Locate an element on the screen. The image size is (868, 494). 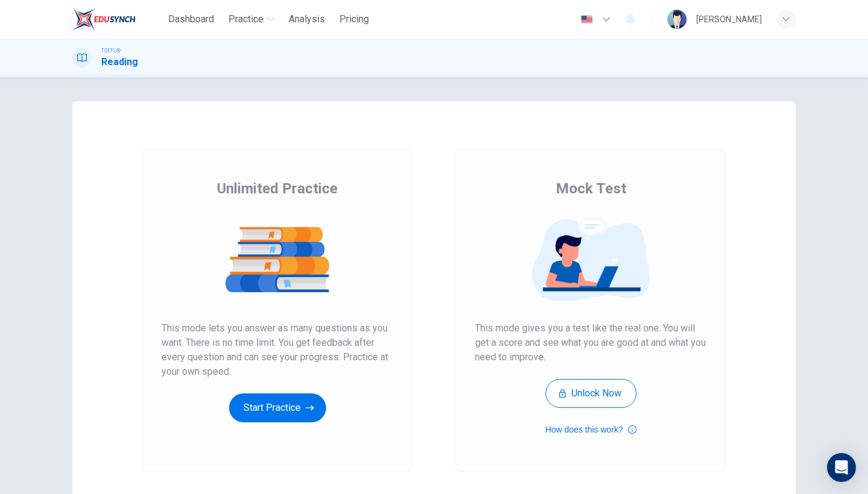
a: Pricing is located at coordinates (353, 19).